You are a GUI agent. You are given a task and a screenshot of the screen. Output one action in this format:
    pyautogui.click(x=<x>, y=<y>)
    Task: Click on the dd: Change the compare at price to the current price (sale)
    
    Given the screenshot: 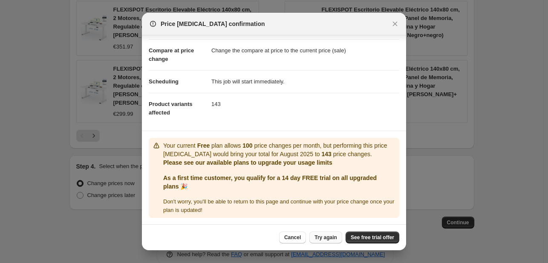 What is the action you would take?
    pyautogui.click(x=305, y=50)
    